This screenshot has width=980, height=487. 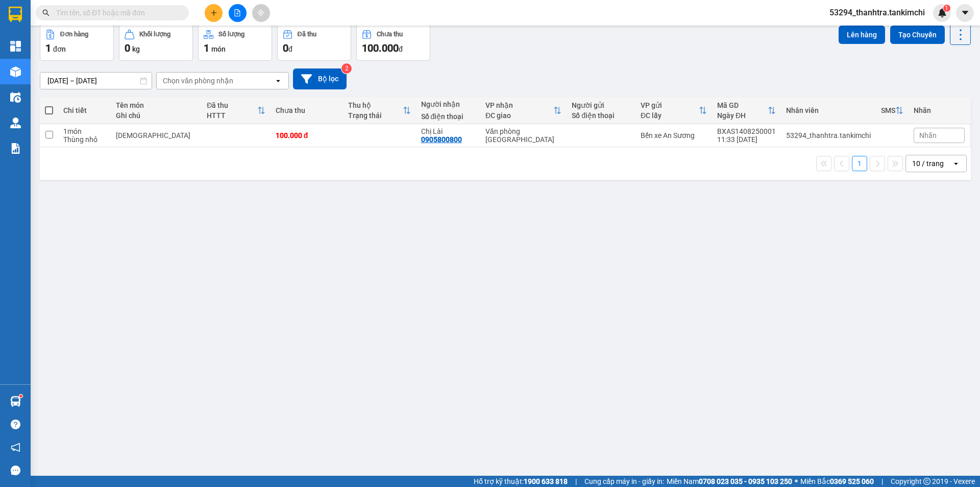 What do you see at coordinates (860, 163) in the screenshot?
I see `button: 1` at bounding box center [860, 163].